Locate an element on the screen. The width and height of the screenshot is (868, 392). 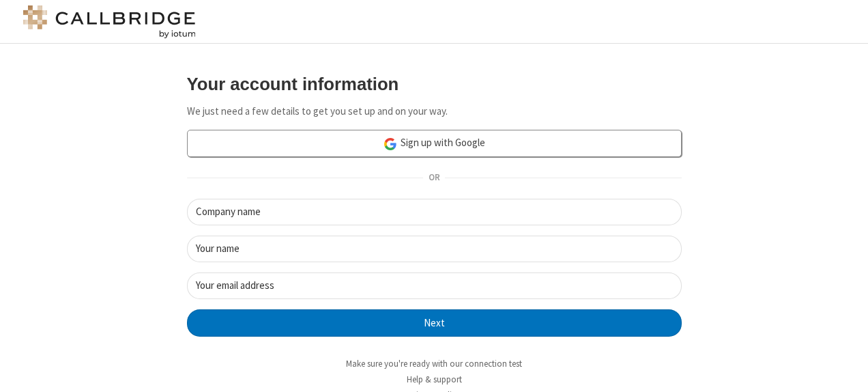
input: Your name is located at coordinates (434, 249).